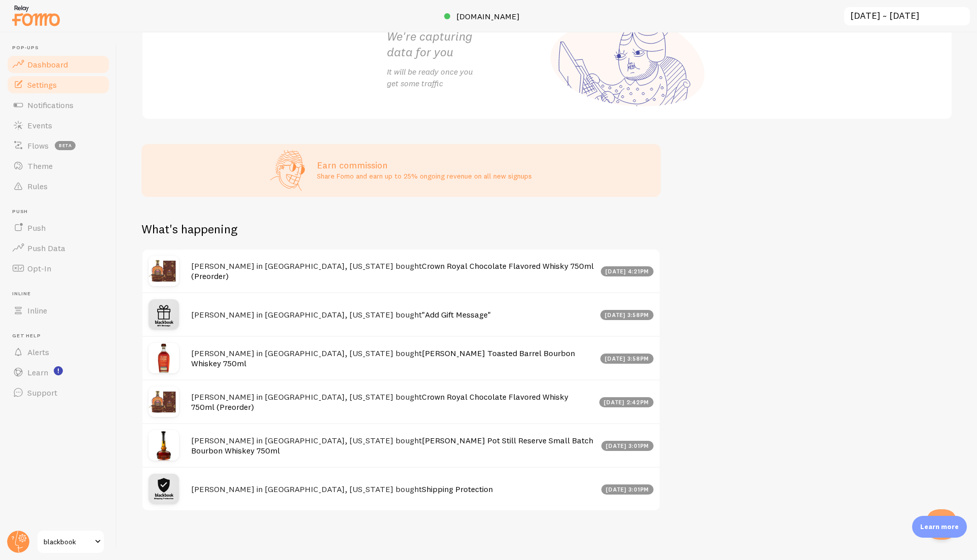 Image resolution: width=977 pixels, height=560 pixels. Describe the element at coordinates (58, 85) in the screenshot. I see `a: Settings` at that location.